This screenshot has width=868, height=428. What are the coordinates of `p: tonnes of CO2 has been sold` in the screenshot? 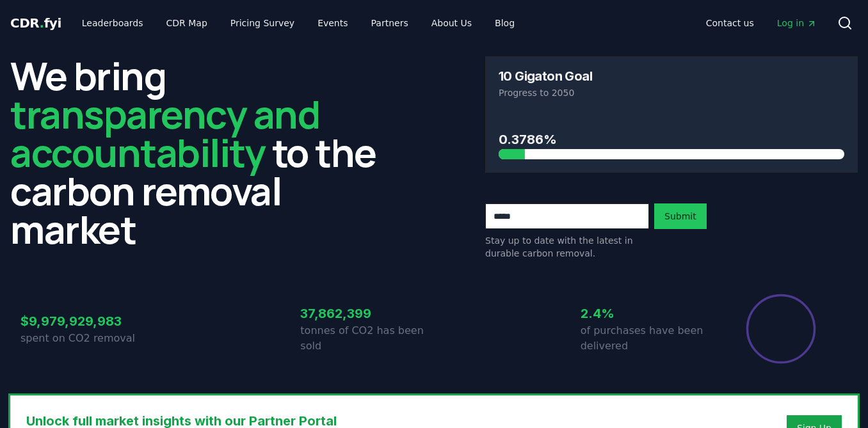 It's located at (367, 338).